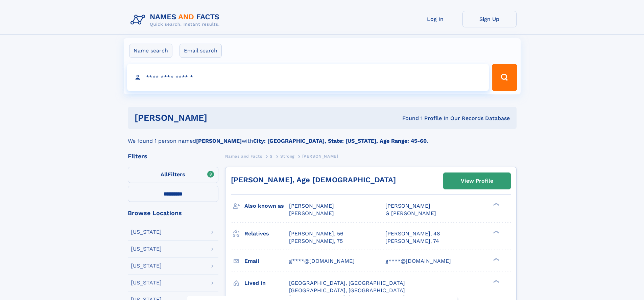 Image resolution: width=644 pixels, height=300 pixels. Describe the element at coordinates (201, 51) in the screenshot. I see `label: Email search` at that location.